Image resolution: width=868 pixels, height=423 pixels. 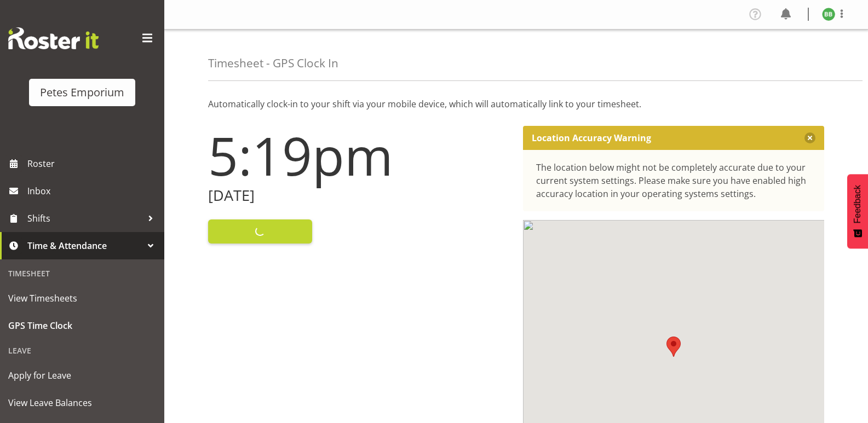 I want to click on span: View Timesheets, so click(x=82, y=298).